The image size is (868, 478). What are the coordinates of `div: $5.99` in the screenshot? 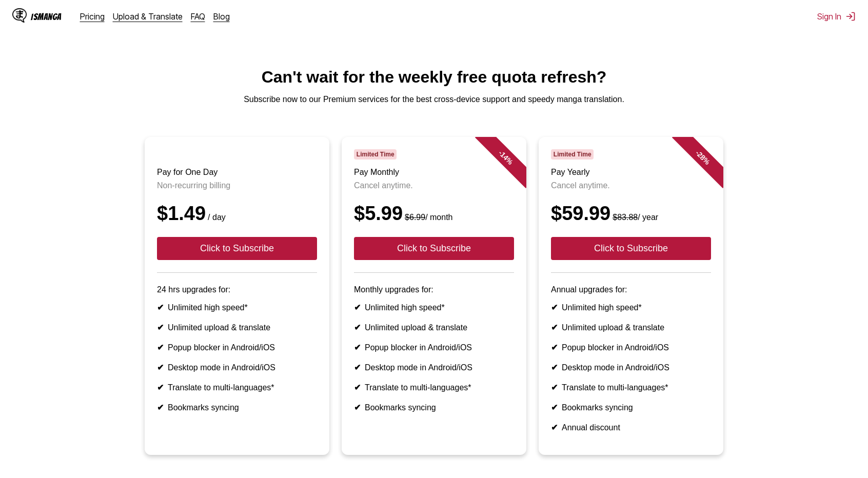 It's located at (434, 213).